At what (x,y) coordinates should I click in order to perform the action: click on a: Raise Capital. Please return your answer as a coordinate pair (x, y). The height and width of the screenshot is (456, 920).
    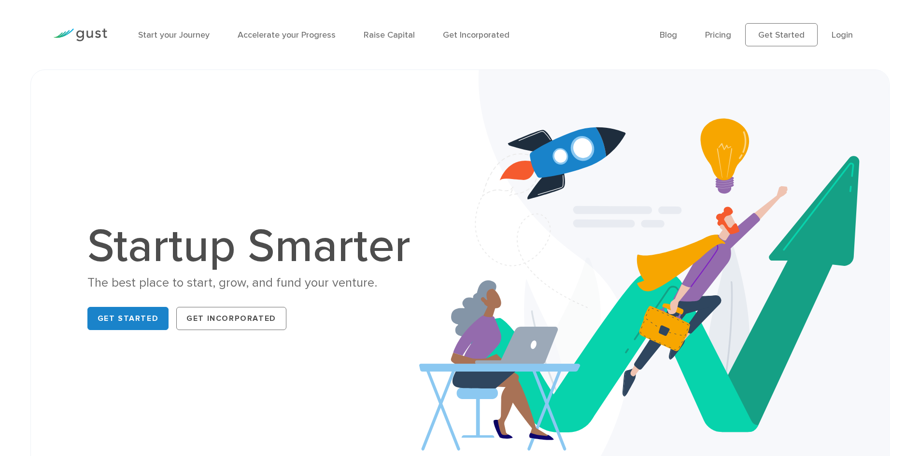
    Looking at the image, I should click on (389, 35).